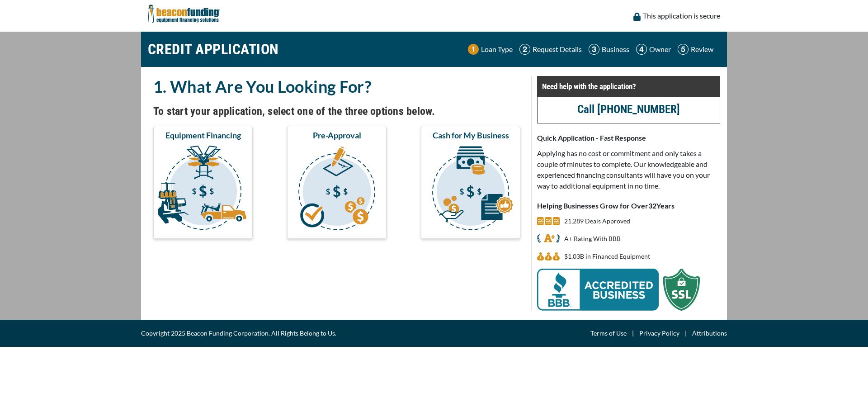 Image resolution: width=868 pixels, height=412 pixels. Describe the element at coordinates (238, 333) in the screenshot. I see `span: Copyright 2025 Beacon Funding Corporation. All Rights Belong to Us.` at that location.